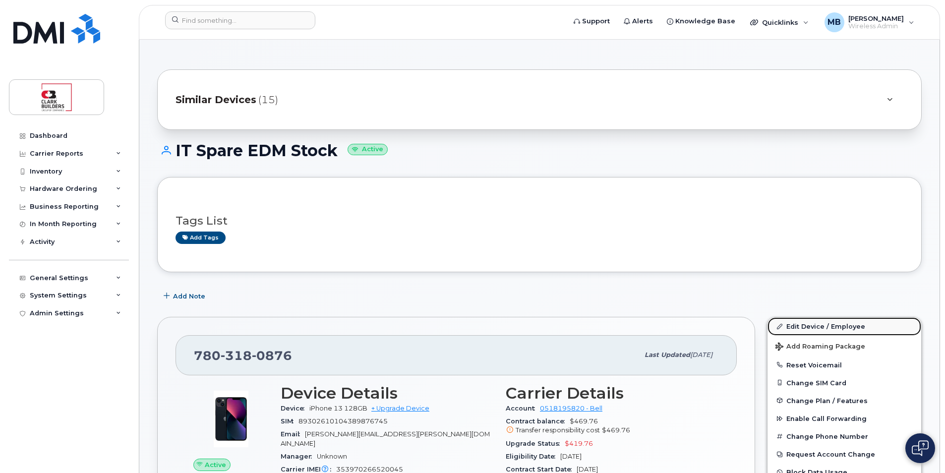  What do you see at coordinates (387, 393) in the screenshot?
I see `h3: Device Details` at bounding box center [387, 393].